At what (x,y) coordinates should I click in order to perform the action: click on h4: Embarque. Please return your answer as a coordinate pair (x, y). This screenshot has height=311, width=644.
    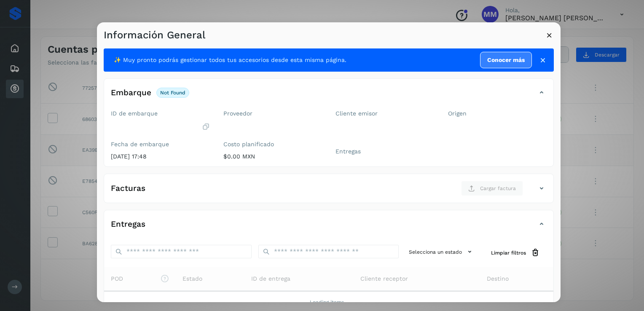
    Looking at the image, I should click on (131, 93).